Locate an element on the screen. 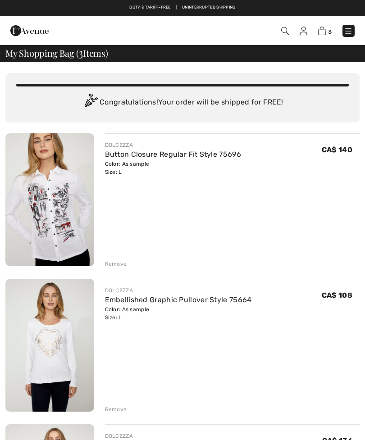  img: My Info is located at coordinates (303, 31).